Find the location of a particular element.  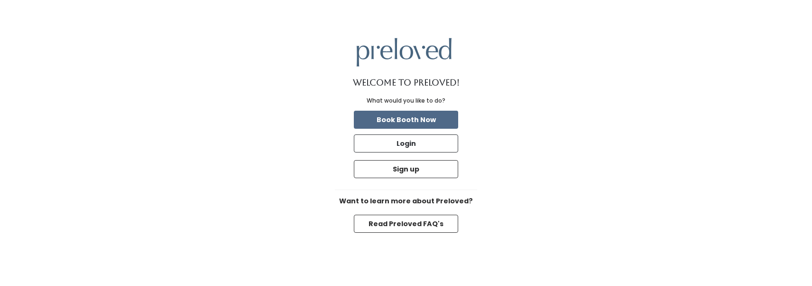

button: Login is located at coordinates (406, 143).